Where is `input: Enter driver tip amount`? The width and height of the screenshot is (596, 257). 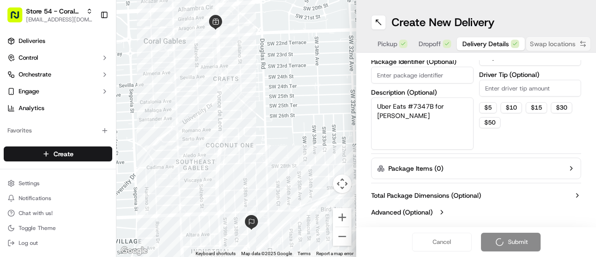
input: Enter driver tip amount is located at coordinates (530, 88).